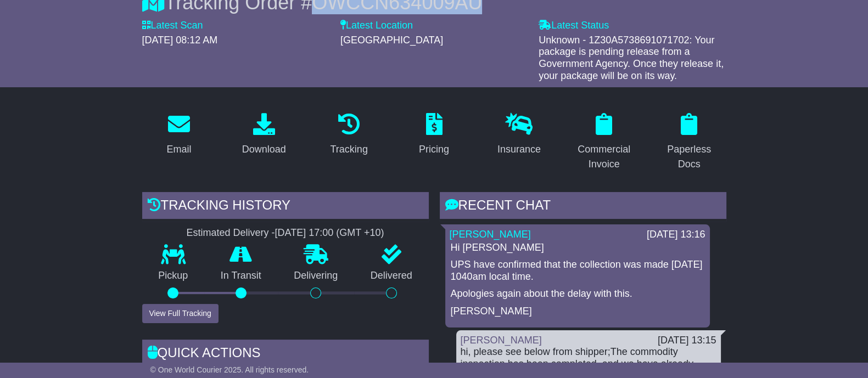 This screenshot has width=868, height=378. What do you see at coordinates (376, 26) in the screenshot?
I see `label: Latest Location` at bounding box center [376, 26].